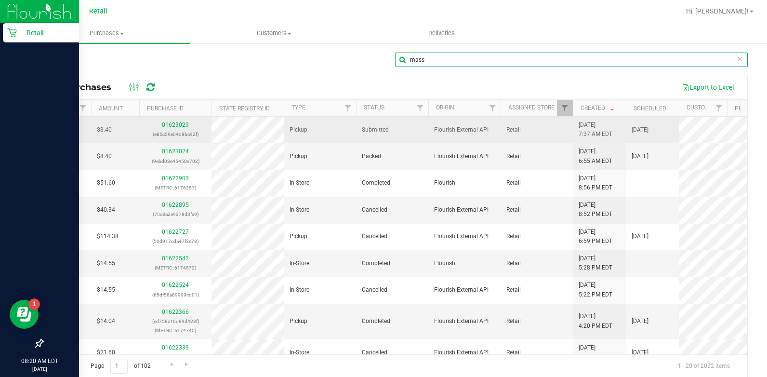 This screenshot has height=377, width=767. What do you see at coordinates (274, 33) in the screenshot?
I see `a: Customers` at bounding box center [274, 33].